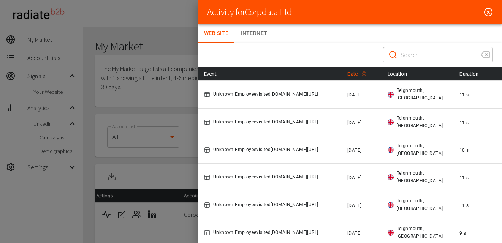  What do you see at coordinates (269, 74) in the screenshot?
I see `div: Event` at bounding box center [269, 74].